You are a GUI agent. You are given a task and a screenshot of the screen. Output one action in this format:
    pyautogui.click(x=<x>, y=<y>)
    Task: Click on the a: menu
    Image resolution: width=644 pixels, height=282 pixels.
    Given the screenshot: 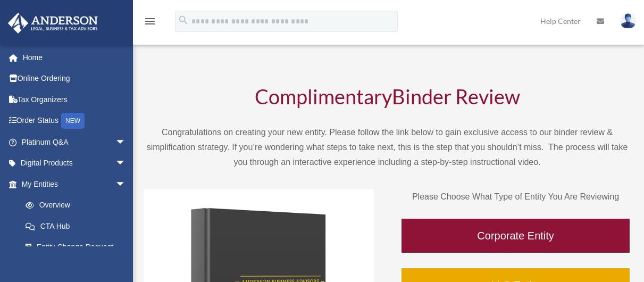 What is the action you would take?
    pyautogui.click(x=150, y=23)
    